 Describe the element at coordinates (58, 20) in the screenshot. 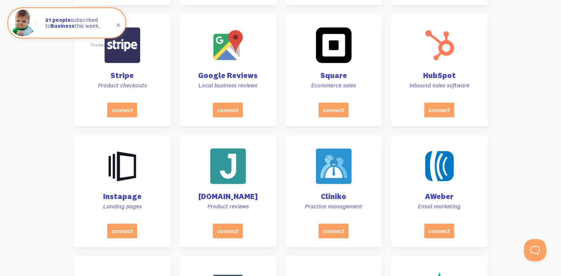

I see `strong: 21 people` at that location.